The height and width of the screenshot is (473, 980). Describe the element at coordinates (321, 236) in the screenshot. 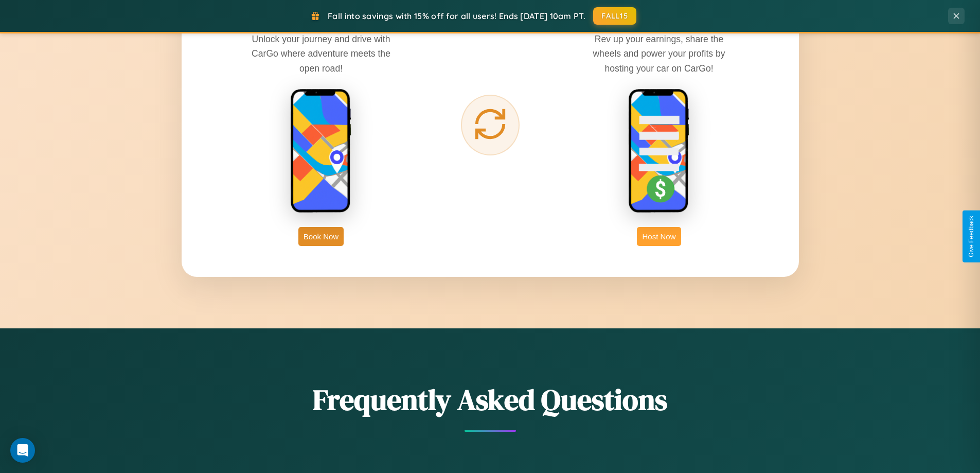

I see `button: Book Now` at that location.